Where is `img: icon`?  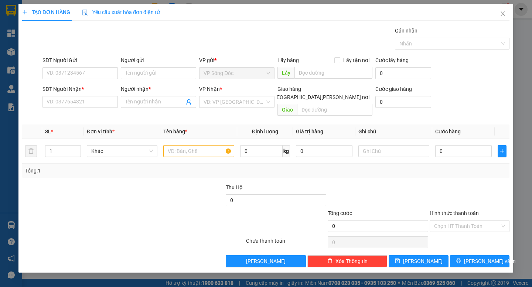
img: icon is located at coordinates (85, 13).